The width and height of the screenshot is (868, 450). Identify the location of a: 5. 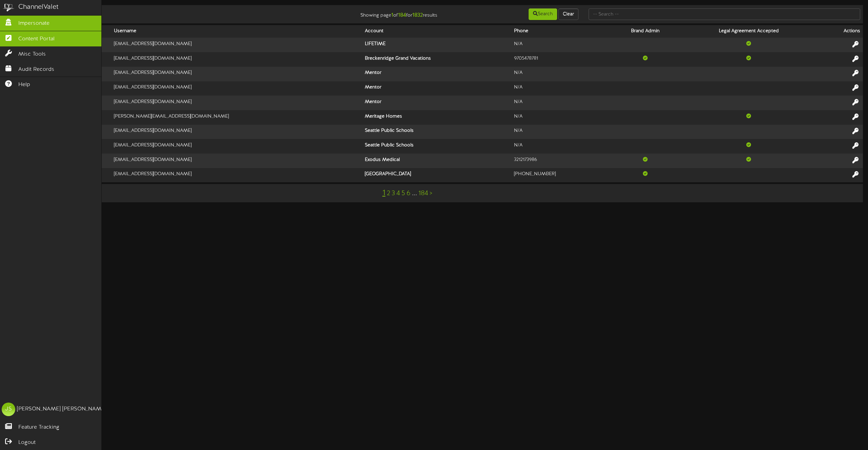
(403, 193).